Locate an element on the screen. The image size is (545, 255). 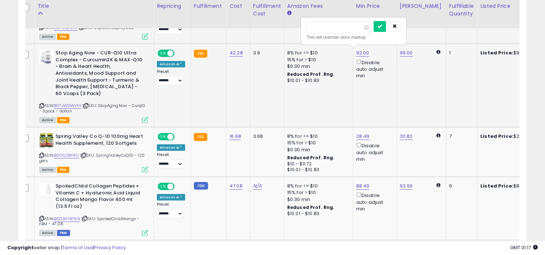
div: Repricing is located at coordinates (172, 6).